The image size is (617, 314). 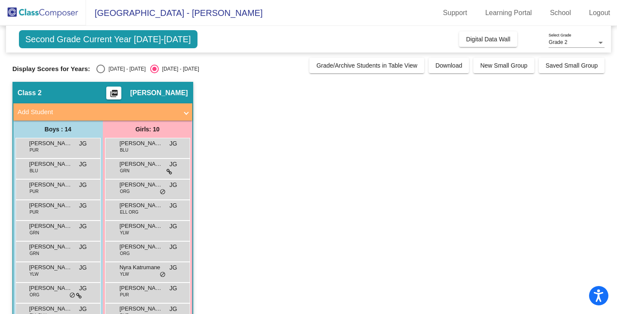 What do you see at coordinates (509, 13) in the screenshot?
I see `a: Learning Portal` at bounding box center [509, 13].